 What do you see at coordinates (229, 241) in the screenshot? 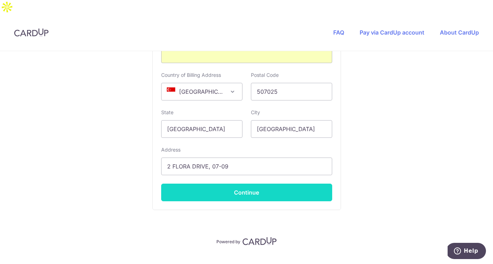
I see `p: Powered by` at bounding box center [229, 241].